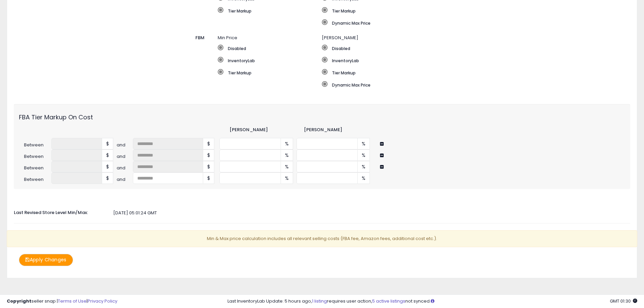  What do you see at coordinates (227, 37) in the screenshot?
I see `span: Min Price` at bounding box center [227, 37].